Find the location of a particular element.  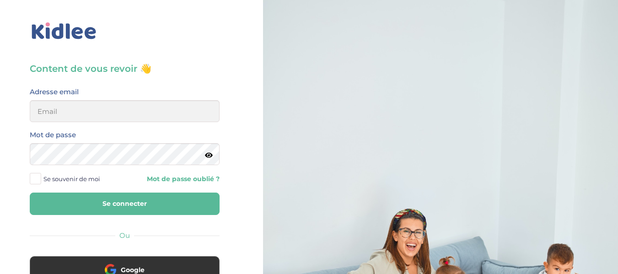

button: Se connecter is located at coordinates (124, 204).